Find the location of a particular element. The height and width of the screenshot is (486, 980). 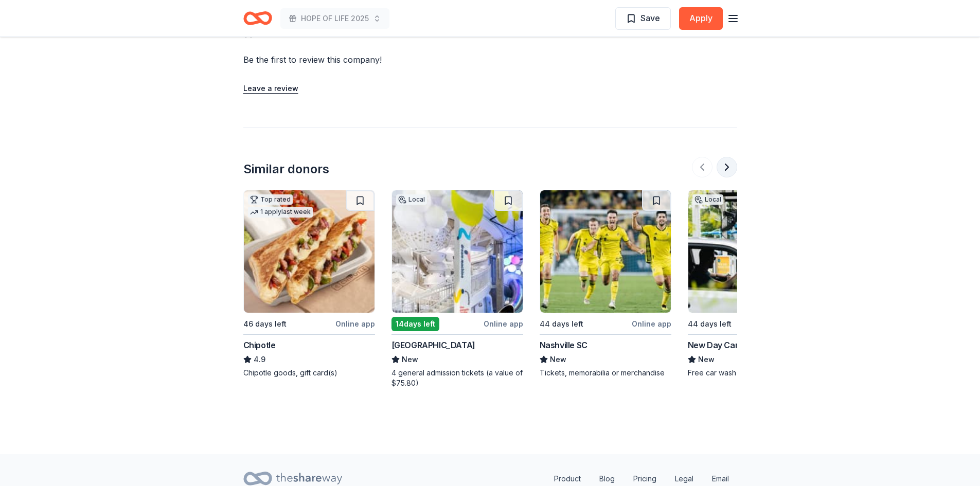

span: HOPE OF LIFE 2025 is located at coordinates (335, 19).